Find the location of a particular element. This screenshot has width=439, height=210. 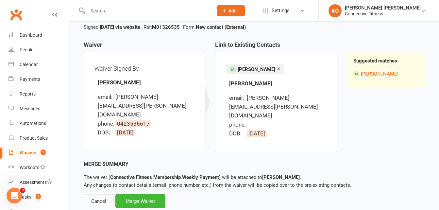

div: Payments is located at coordinates (30, 79).